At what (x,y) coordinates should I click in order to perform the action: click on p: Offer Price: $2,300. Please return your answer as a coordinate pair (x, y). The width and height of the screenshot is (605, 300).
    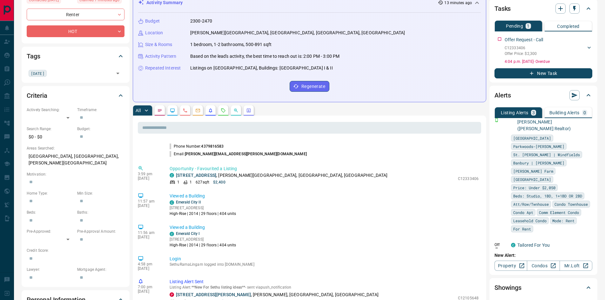
    Looking at the image, I should click on (521, 54).